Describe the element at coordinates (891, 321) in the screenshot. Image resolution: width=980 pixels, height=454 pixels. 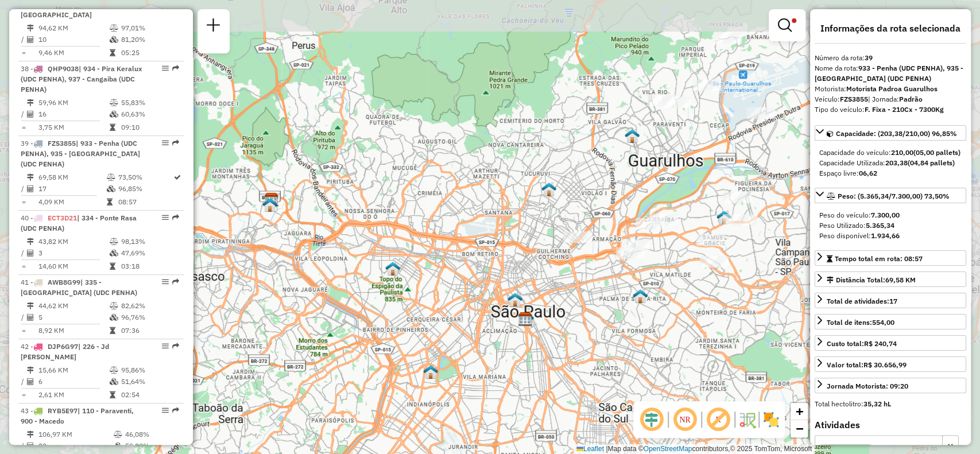
I see `a: Total de itens:554,00` at that location.